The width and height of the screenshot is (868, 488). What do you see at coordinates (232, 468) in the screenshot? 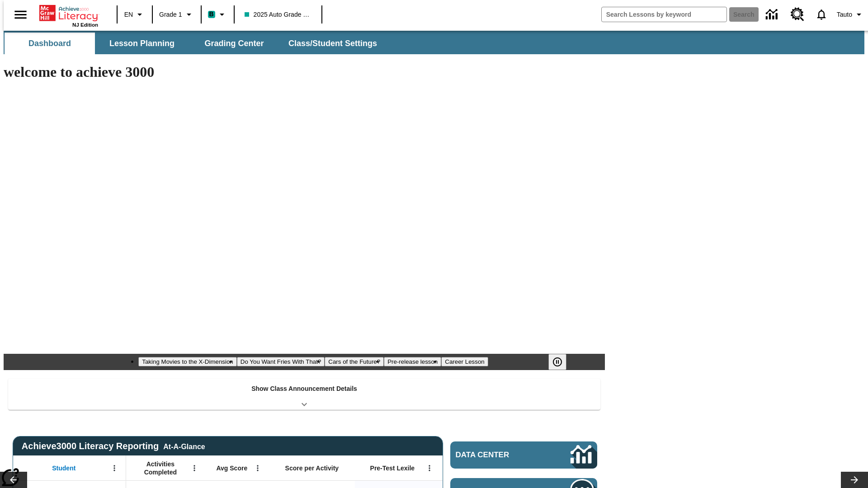
I see `span: Avg Score` at bounding box center [232, 468].